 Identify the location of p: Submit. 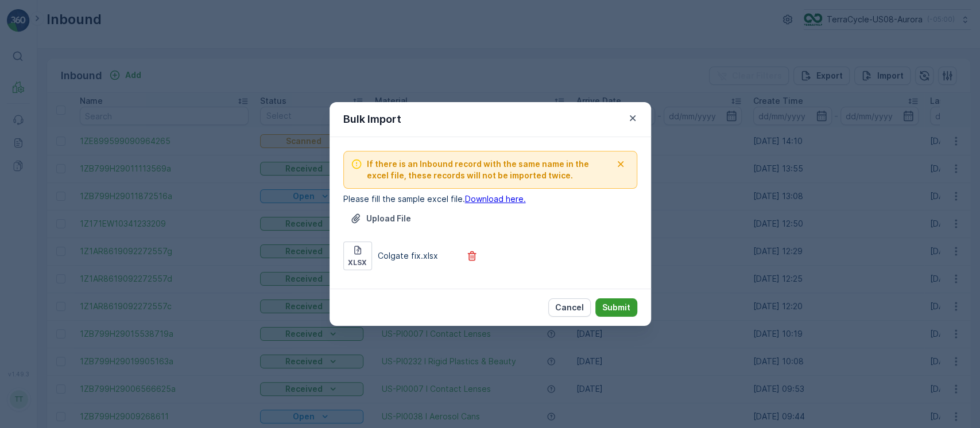
(616, 307).